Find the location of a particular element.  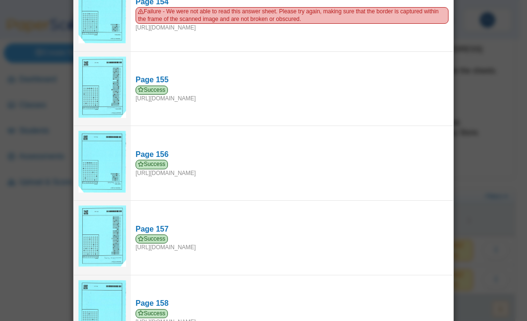

img: 3146203_SEPTEMBER_12_2025T0_54_16_767000000.jpeg is located at coordinates (102, 161).